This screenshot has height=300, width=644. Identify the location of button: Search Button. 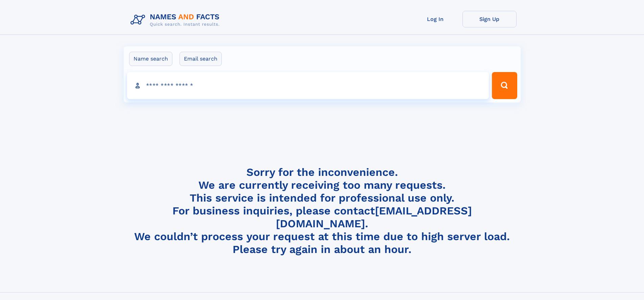
(505, 86).